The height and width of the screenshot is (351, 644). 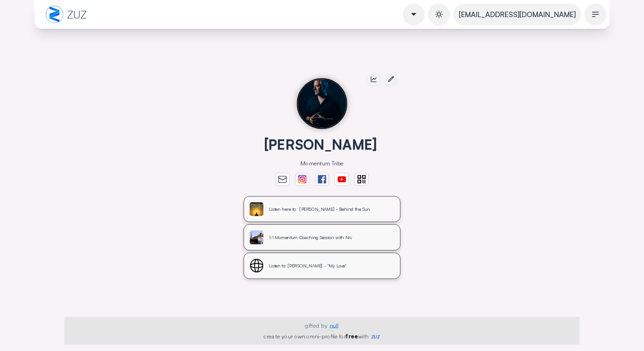 I want to click on a: 1:1 Momentum Coaching Session with Niv, so click(x=322, y=237).